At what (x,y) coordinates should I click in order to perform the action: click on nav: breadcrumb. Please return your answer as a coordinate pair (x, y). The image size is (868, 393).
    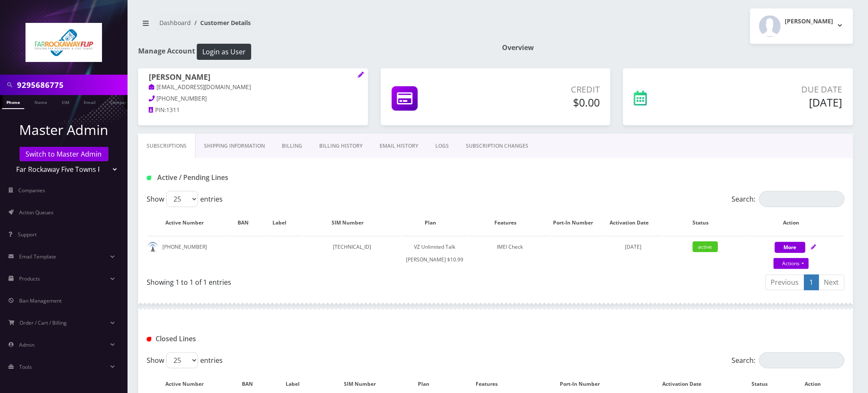
    Looking at the image, I should click on (313, 25).